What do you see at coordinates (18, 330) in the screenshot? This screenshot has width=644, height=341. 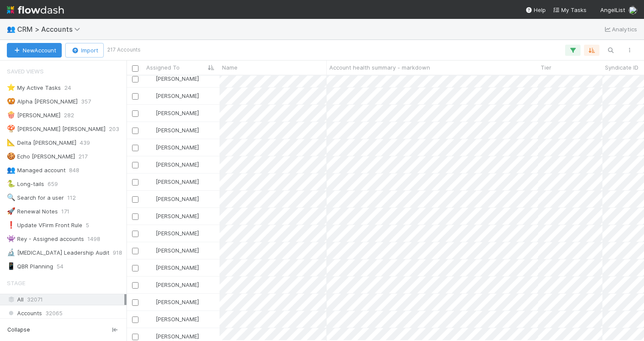 I see `span: Collapse` at bounding box center [18, 330].